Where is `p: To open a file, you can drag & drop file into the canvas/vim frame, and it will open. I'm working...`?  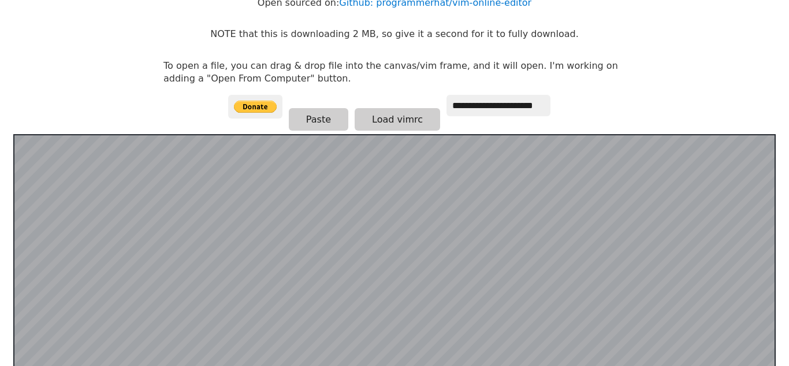 p: To open a file, you can drag & drop file into the canvas/vim frame, and it will open. I'm working... is located at coordinates (394, 72).